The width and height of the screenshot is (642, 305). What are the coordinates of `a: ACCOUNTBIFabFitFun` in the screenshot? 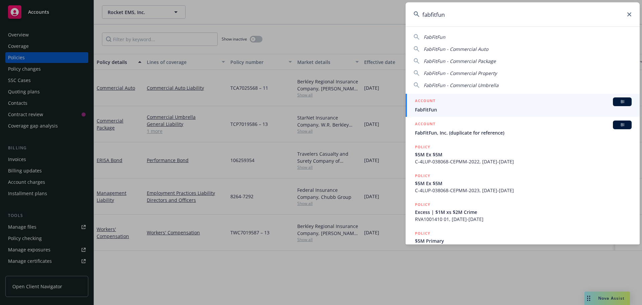 It's located at (523, 105).